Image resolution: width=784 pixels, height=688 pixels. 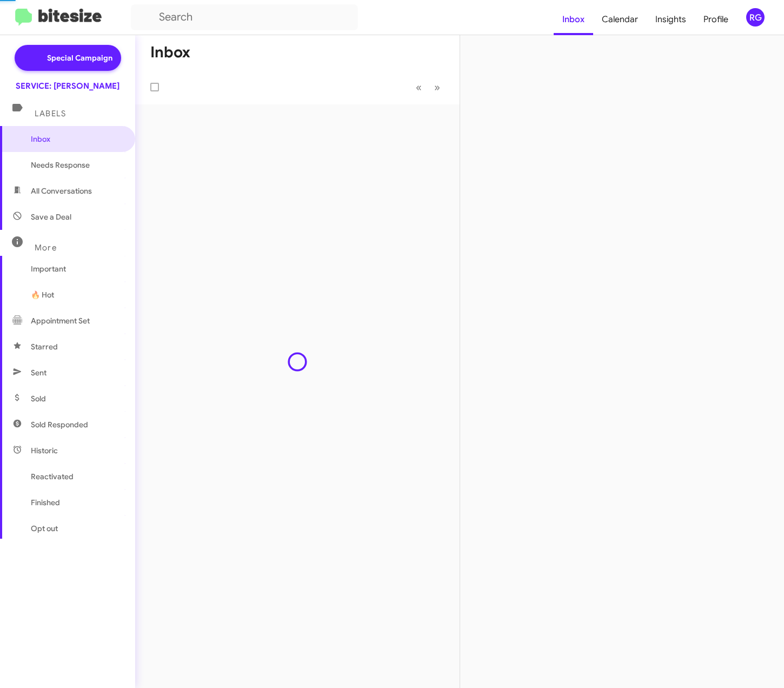 I want to click on a: Calendar, so click(x=619, y=19).